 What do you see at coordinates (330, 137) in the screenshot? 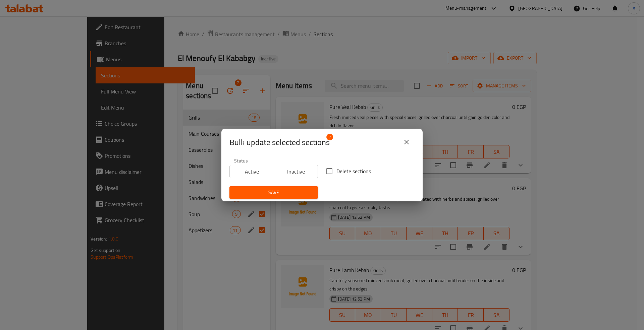
I see `span: 7` at bounding box center [330, 137].